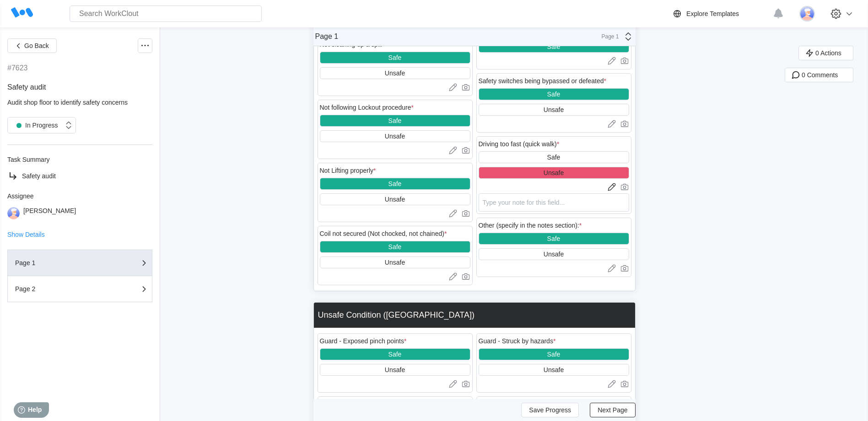 This screenshot has width=868, height=421. What do you see at coordinates (35, 125) in the screenshot?
I see `div: In Progress` at bounding box center [35, 125].